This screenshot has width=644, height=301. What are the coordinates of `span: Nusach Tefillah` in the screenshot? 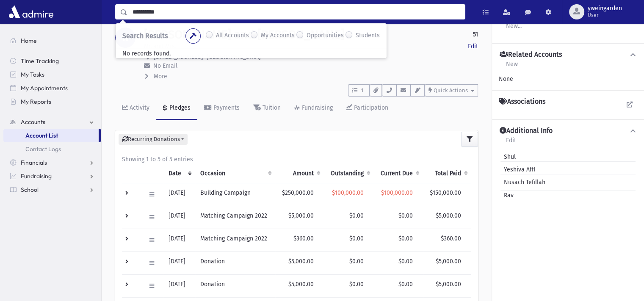 It's located at (523, 182).